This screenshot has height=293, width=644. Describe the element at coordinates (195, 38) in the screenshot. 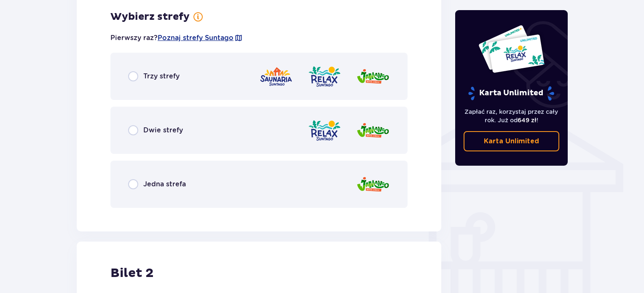

I see `a: Poznaj strefy Suntago` at that location.